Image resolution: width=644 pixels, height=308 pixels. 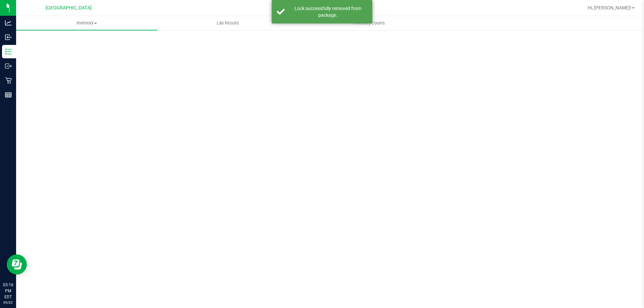 I want to click on inline-svg: Reports, so click(x=8, y=95).